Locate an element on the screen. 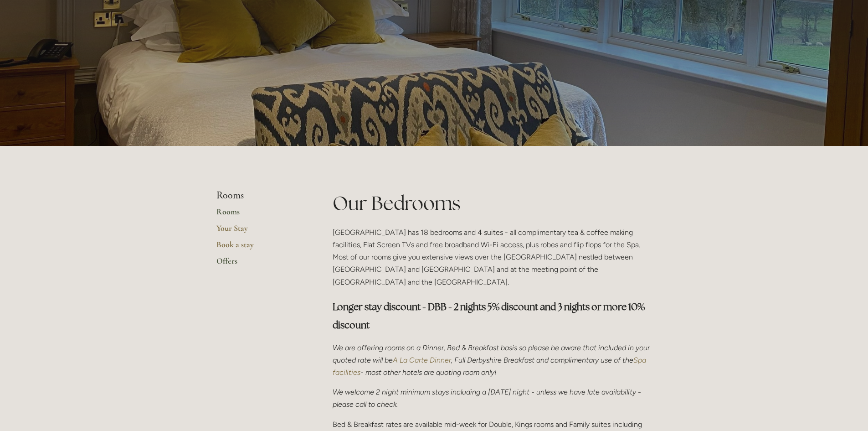 Image resolution: width=868 pixels, height=431 pixels. em: A La Carte Dinner is located at coordinates (422, 360).